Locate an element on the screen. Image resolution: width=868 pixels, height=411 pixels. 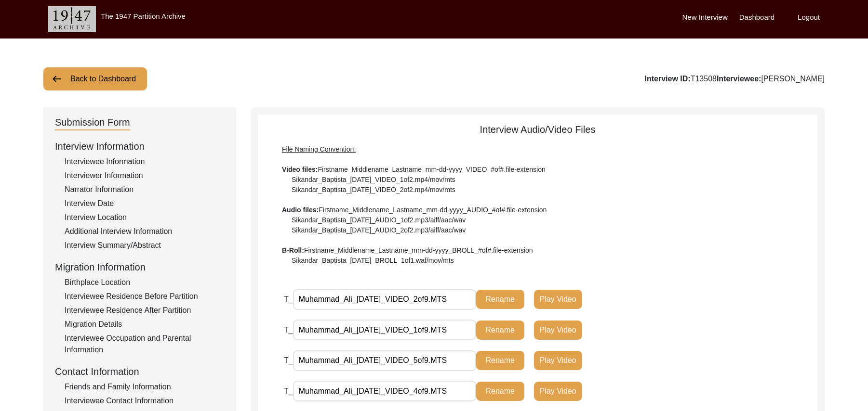
div: Interview Date is located at coordinates (144, 204).